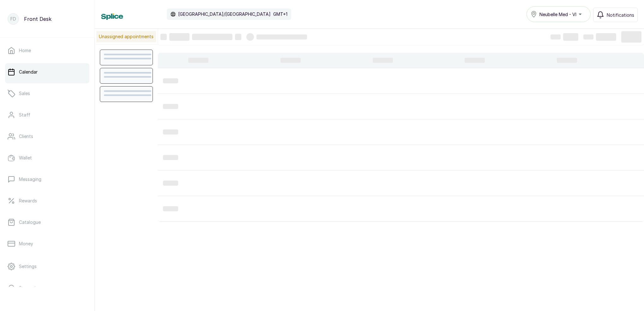 This screenshot has height=311, width=644. Describe the element at coordinates (38, 19) in the screenshot. I see `p: Front Desk` at that location.